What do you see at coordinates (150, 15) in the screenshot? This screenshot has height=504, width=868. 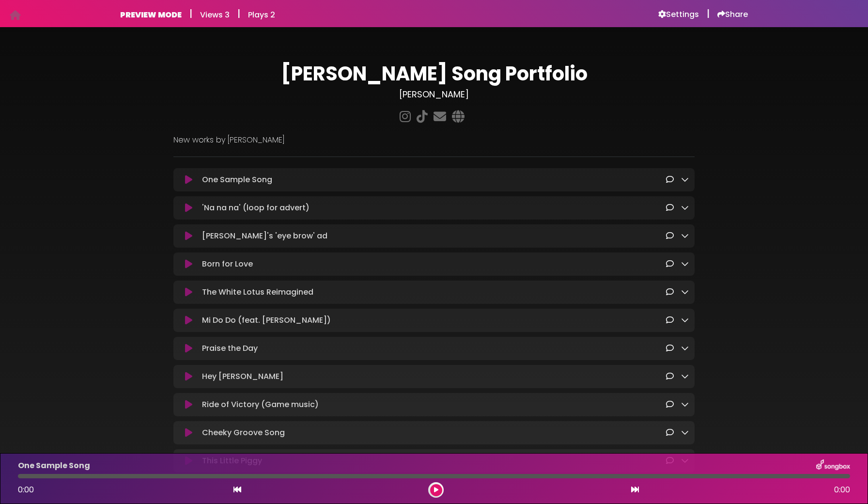 I see `h6: PREVIEW MODE` at bounding box center [150, 15].